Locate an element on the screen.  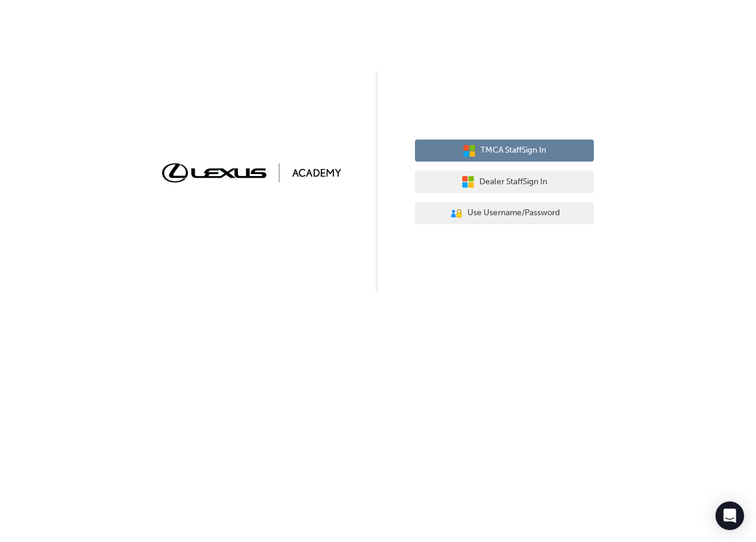
span: Dealer Staff Sign In is located at coordinates (513, 182).